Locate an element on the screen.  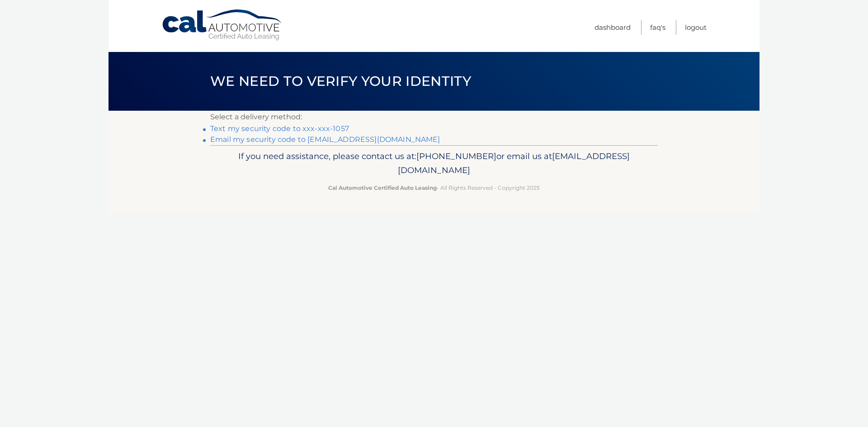
a: Logout is located at coordinates (696, 27).